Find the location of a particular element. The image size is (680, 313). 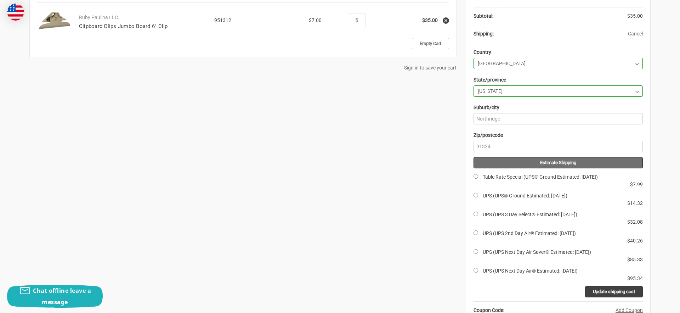

label: $14.32 is located at coordinates (635, 203).